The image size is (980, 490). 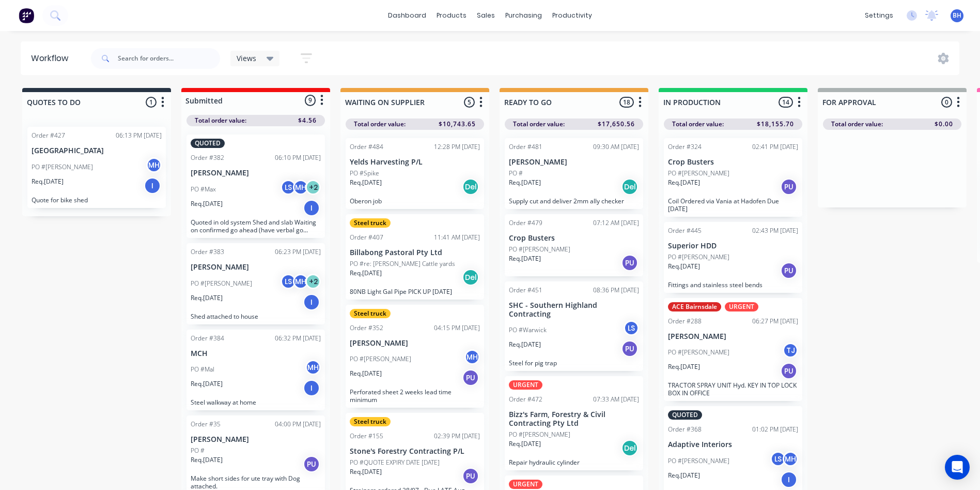 What do you see at coordinates (415, 200) in the screenshot?
I see `p: Oberon job` at bounding box center [415, 200].